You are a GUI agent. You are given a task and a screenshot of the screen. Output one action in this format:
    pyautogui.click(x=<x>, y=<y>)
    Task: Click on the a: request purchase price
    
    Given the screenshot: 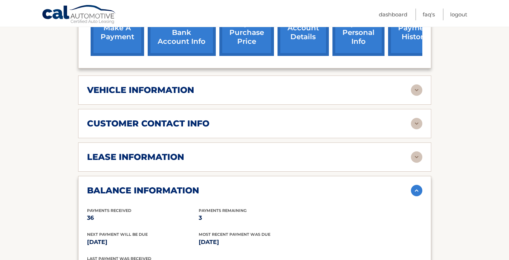 What is the action you would take?
    pyautogui.click(x=246, y=32)
    